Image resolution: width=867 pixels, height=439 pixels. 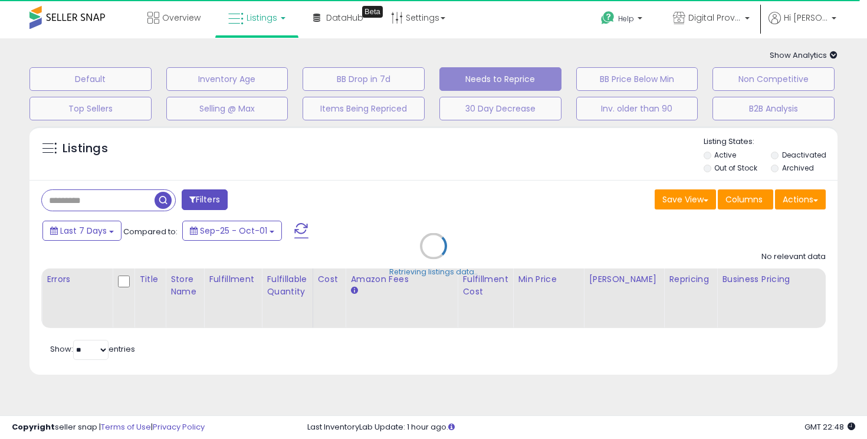 I want to click on span: Show Analytics, so click(x=803, y=55).